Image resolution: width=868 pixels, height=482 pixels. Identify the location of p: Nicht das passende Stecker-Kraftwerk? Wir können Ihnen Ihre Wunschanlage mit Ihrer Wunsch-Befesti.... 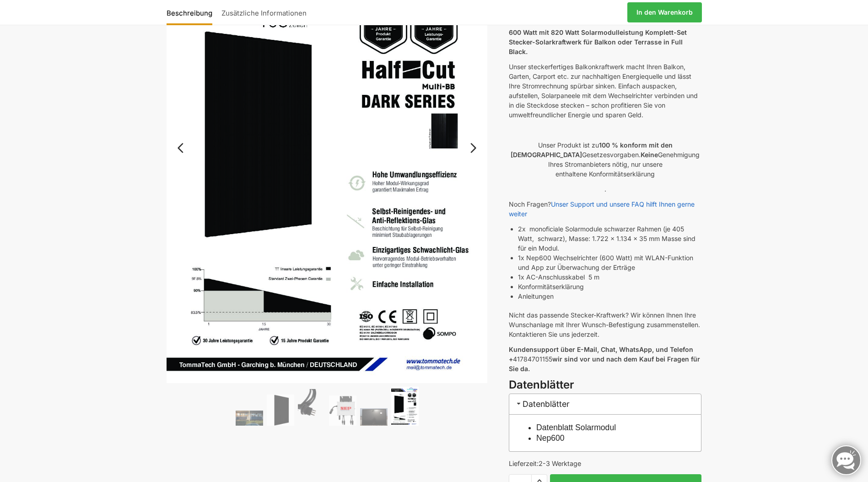
(605, 324).